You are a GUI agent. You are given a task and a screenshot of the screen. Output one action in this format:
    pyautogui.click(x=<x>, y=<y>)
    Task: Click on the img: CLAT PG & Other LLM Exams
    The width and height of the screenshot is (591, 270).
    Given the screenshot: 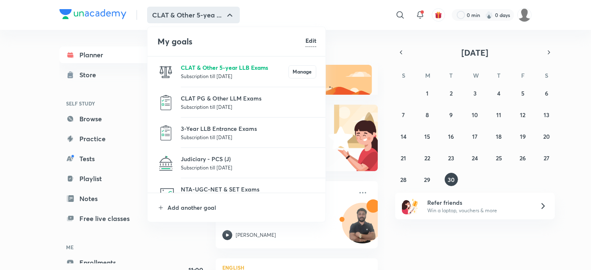 What is the action you would take?
    pyautogui.click(x=166, y=103)
    